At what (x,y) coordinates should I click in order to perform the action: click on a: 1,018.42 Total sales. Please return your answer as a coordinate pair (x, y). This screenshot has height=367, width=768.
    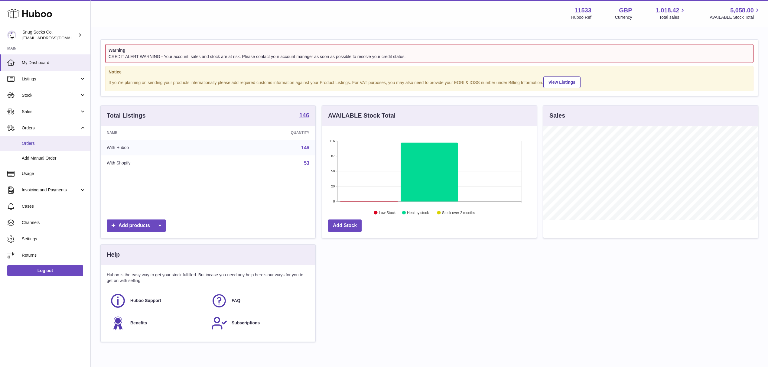
    Looking at the image, I should click on (671, 13).